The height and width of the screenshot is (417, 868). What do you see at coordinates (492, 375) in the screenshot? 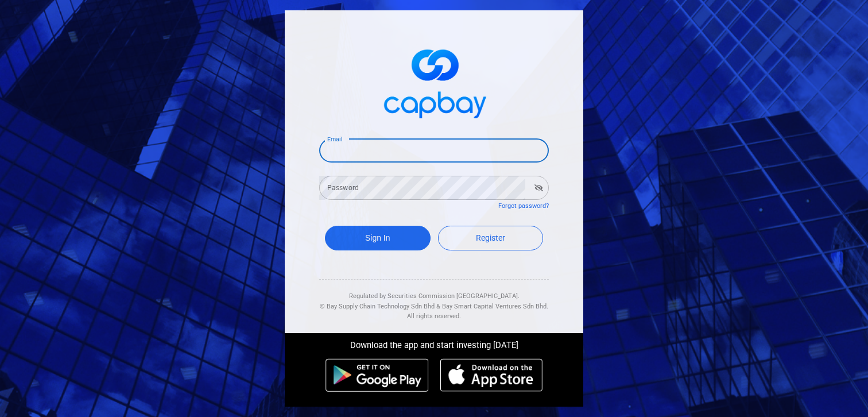
I see `img: ios` at bounding box center [492, 375].